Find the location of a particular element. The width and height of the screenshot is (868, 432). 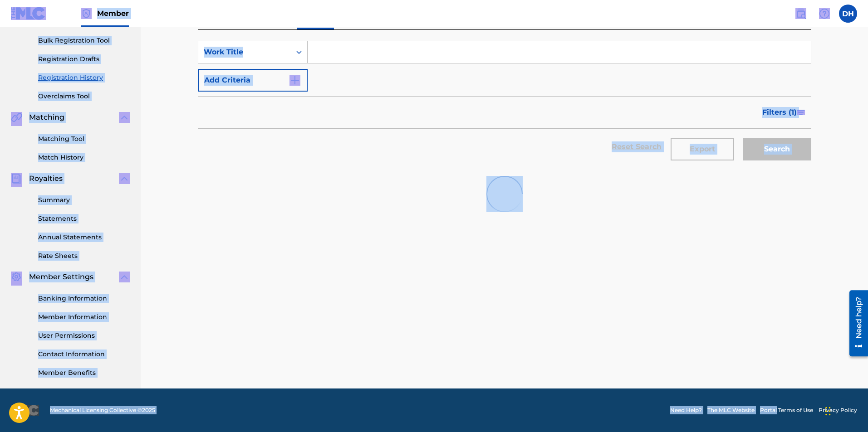

button: Add Criteria is located at coordinates (253, 80).